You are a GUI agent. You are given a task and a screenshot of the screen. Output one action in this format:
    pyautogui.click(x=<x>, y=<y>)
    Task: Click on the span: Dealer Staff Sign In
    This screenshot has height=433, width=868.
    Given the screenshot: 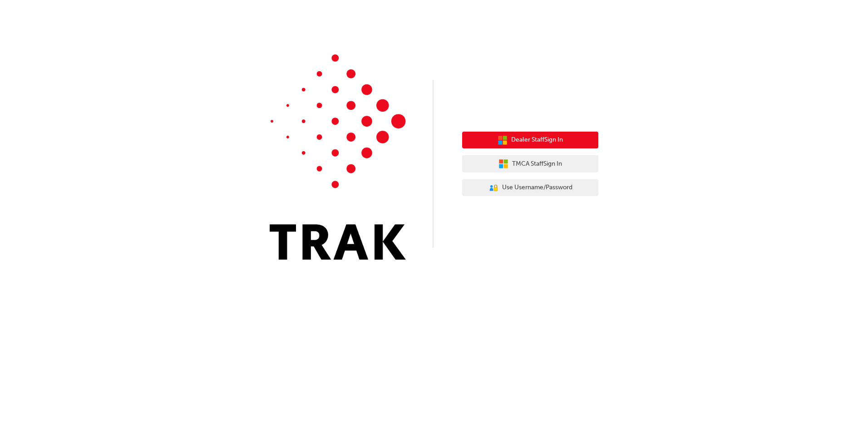 What is the action you would take?
    pyautogui.click(x=537, y=140)
    